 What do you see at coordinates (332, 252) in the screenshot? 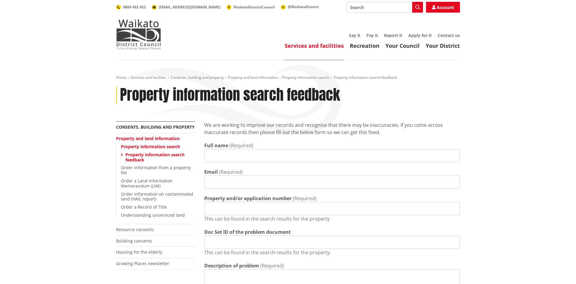
I see `p: This can be found in the search results for the property.` at bounding box center [332, 252].